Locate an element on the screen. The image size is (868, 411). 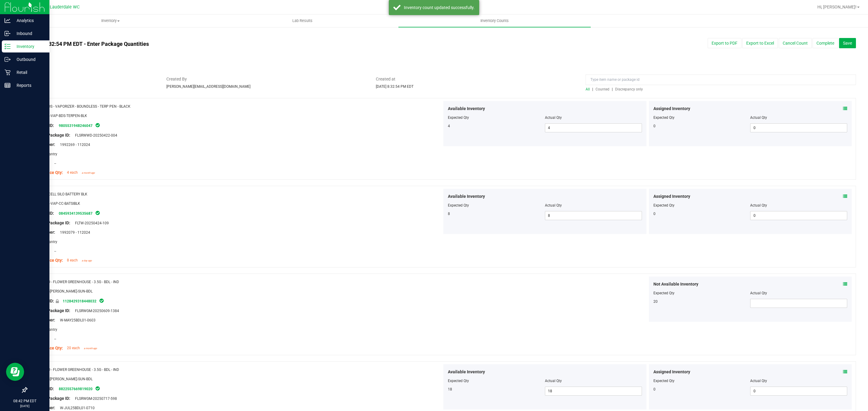
span: FLTW-20250424-109 is located at coordinates (90, 223).